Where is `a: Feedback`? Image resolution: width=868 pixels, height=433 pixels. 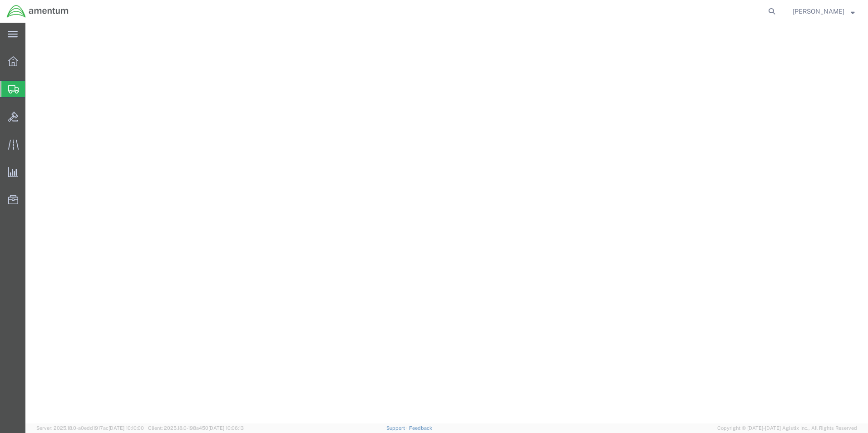
a: Feedback is located at coordinates (420, 428).